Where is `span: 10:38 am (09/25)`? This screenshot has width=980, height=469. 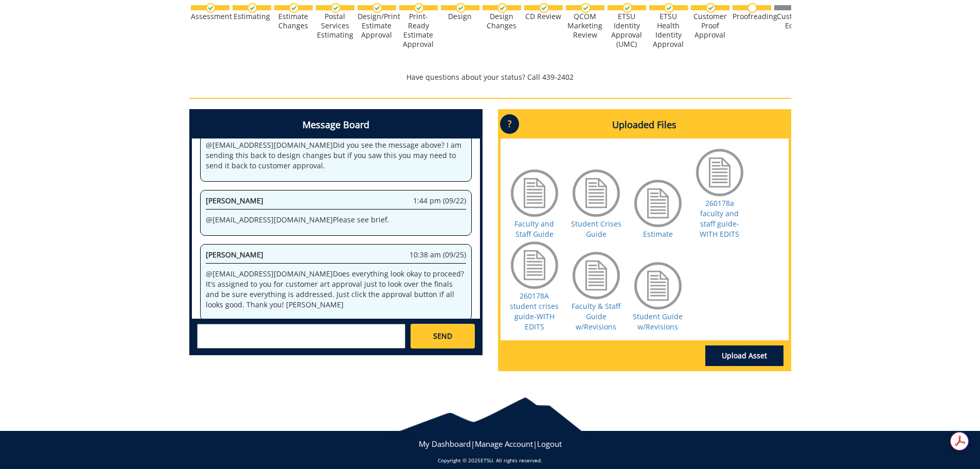
span: 10:38 am (09/25) is located at coordinates (438, 255).